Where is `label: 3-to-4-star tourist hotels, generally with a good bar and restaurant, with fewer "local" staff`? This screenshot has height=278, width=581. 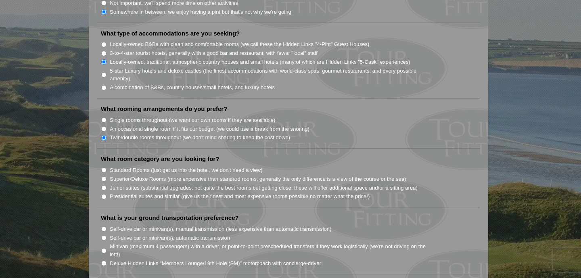
label: 3-to-4-star tourist hotels, generally with a good bar and restaurant, with fewer "local" staff is located at coordinates (214, 53).